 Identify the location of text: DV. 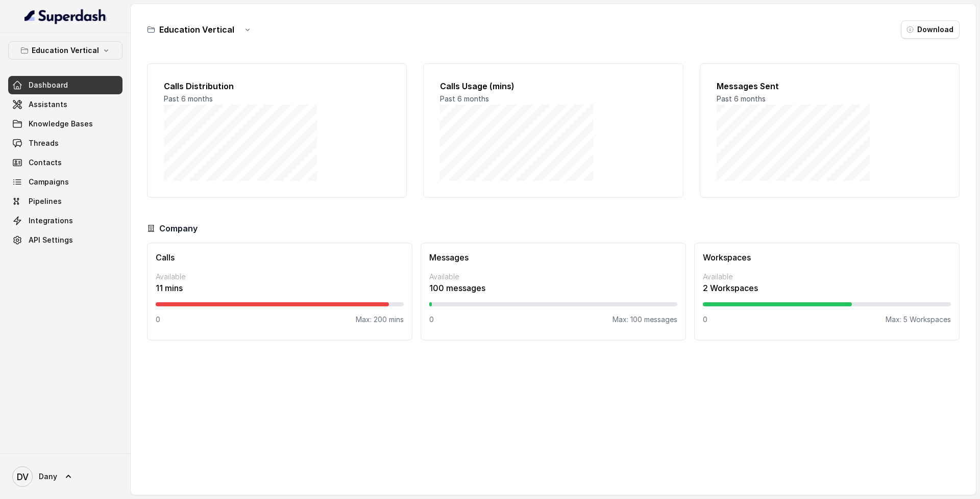
(22, 477).